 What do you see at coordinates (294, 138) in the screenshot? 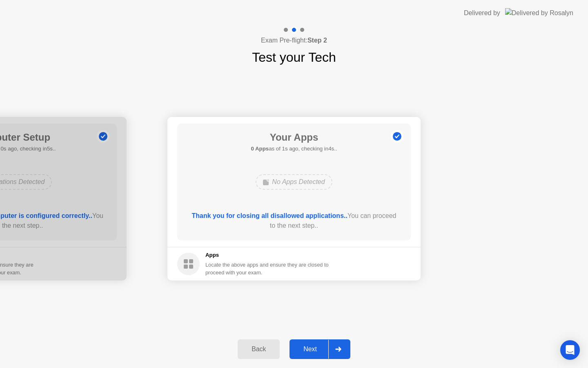
I see `h1: Your Apps` at bounding box center [294, 138].